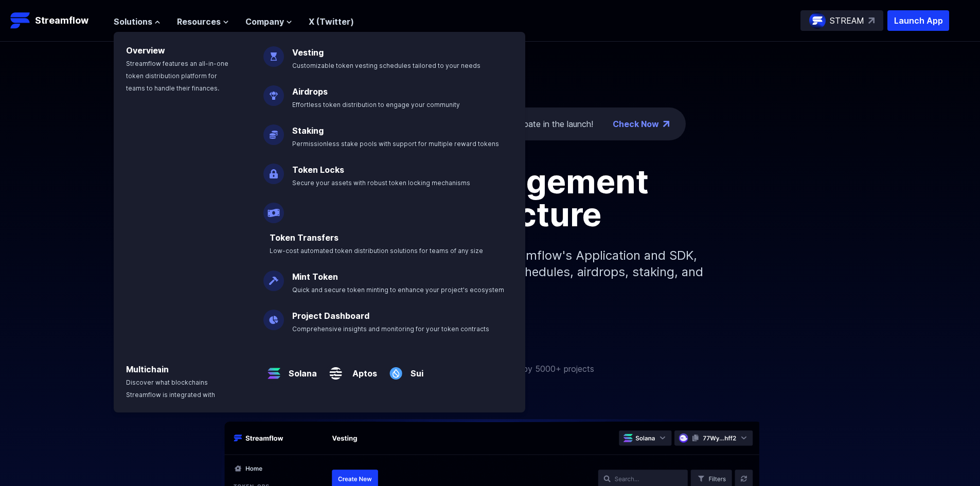 The width and height of the screenshot is (980, 486). Describe the element at coordinates (666, 124) in the screenshot. I see `img: top-right-arrow.png` at that location.